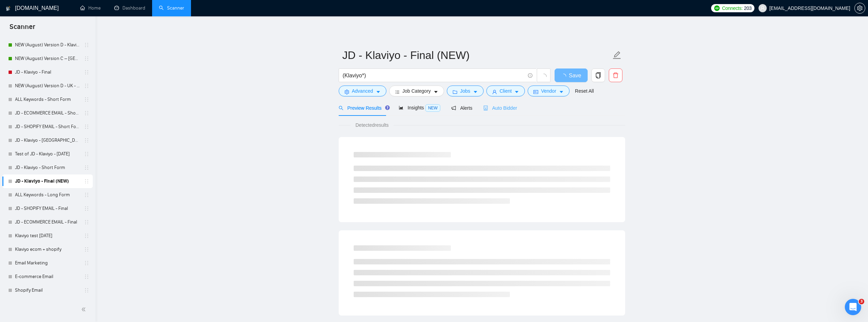  What do you see at coordinates (571, 75) in the screenshot?
I see `button: Save` at bounding box center [571, 75].